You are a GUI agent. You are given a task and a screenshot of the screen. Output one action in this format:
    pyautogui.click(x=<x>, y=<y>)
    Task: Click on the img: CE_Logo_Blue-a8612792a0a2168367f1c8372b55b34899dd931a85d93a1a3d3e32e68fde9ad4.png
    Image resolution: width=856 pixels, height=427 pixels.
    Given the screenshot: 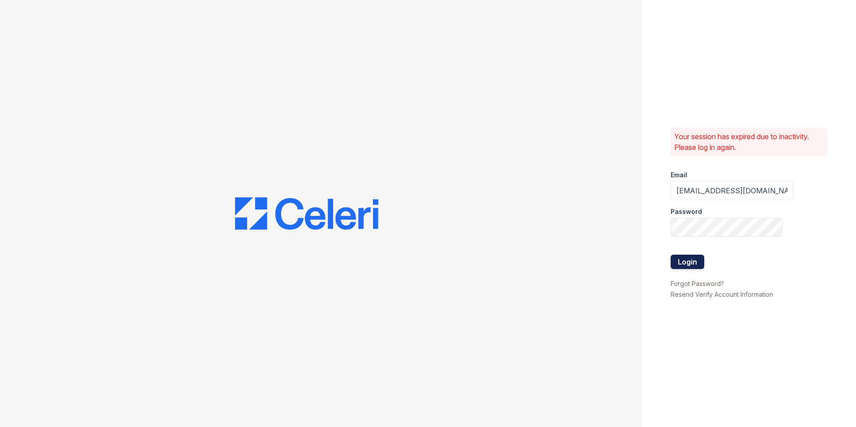 What is the action you would take?
    pyautogui.click(x=307, y=214)
    